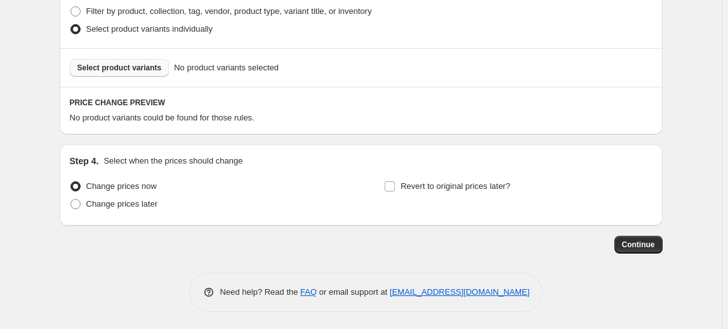 Image resolution: width=728 pixels, height=329 pixels. What do you see at coordinates (455, 186) in the screenshot?
I see `span: Revert to original prices later?` at bounding box center [455, 186].